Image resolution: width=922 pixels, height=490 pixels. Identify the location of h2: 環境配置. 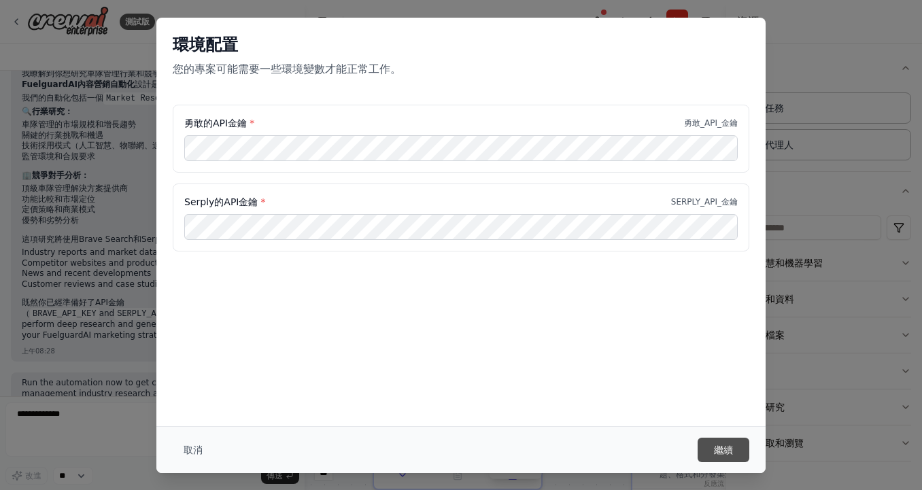
(461, 45).